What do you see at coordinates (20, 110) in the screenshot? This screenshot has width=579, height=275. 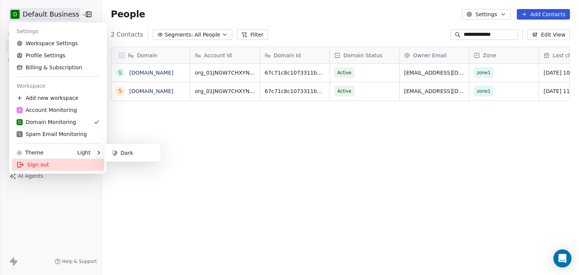 I see `span: A` at bounding box center [20, 110].